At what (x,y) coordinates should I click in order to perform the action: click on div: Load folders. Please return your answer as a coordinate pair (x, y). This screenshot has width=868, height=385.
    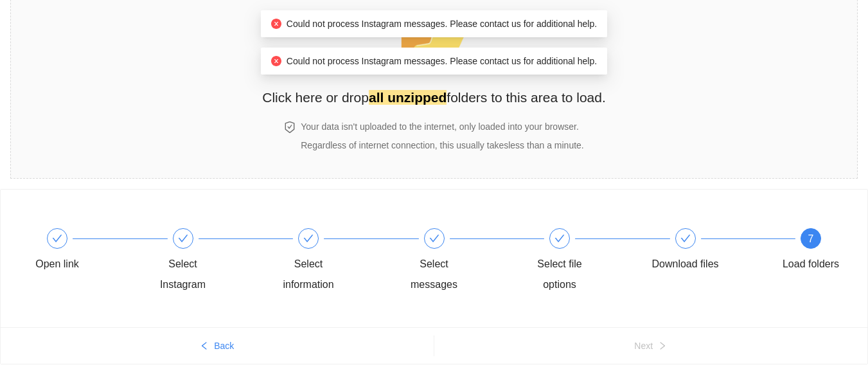
    Looking at the image, I should click on (810, 264).